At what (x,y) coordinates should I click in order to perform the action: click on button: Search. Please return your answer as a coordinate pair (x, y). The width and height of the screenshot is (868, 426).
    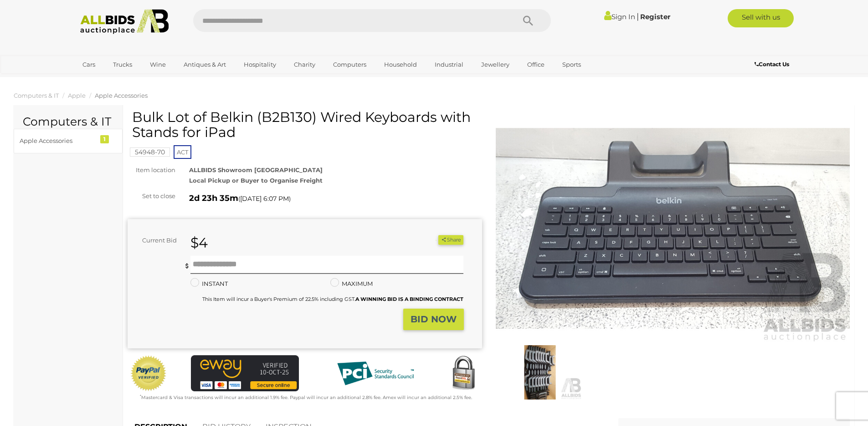
    Looking at the image, I should click on (528, 21).